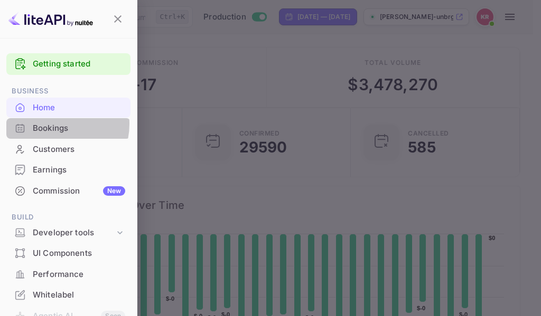 The image size is (541, 316). What do you see at coordinates (68, 274) in the screenshot?
I see `a: Performance` at bounding box center [68, 274].